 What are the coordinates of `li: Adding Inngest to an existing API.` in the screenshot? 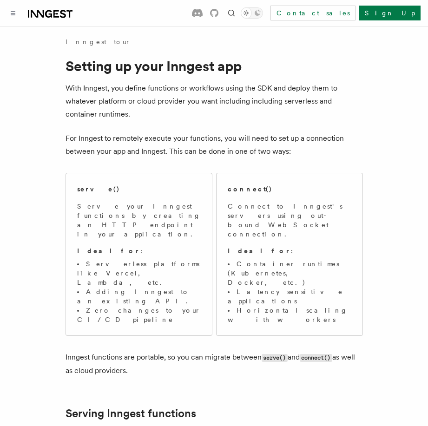 It's located at (139, 296).